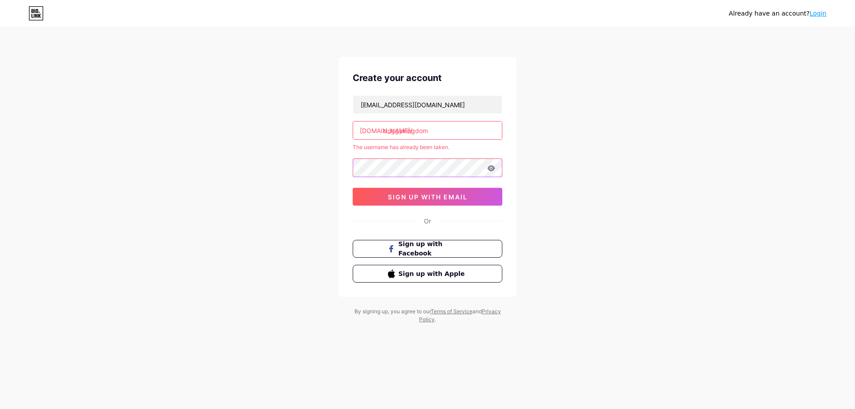  I want to click on a: Terms of Service, so click(452, 311).